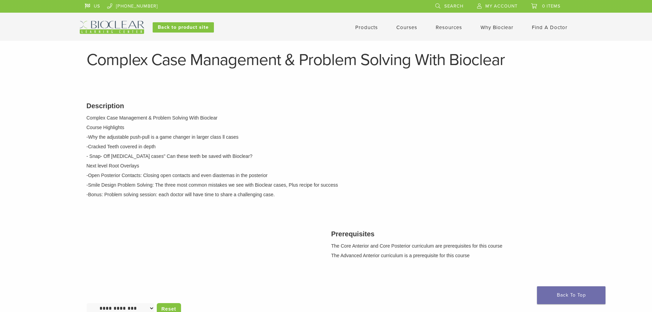 The height and width of the screenshot is (312, 652). Describe the element at coordinates (326, 137) in the screenshot. I see `p: -Why the adjustable push-pull is a game changer in larger class ll cases` at that location.